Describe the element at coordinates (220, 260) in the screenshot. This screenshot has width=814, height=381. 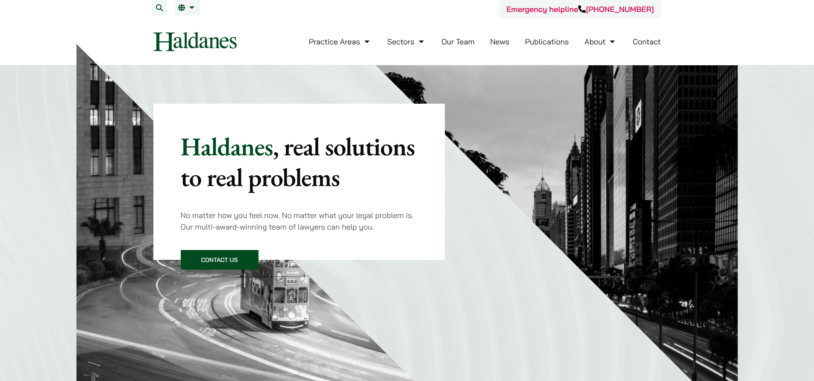
I see `a: Contact Us` at that location.